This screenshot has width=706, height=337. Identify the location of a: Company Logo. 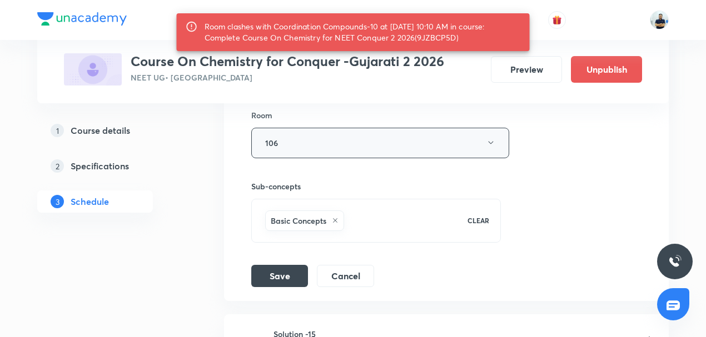
(82, 20).